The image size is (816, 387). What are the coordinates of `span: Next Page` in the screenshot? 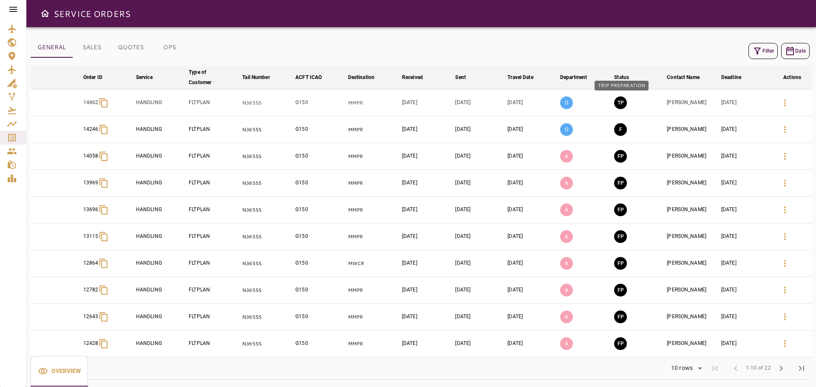 It's located at (781, 369).